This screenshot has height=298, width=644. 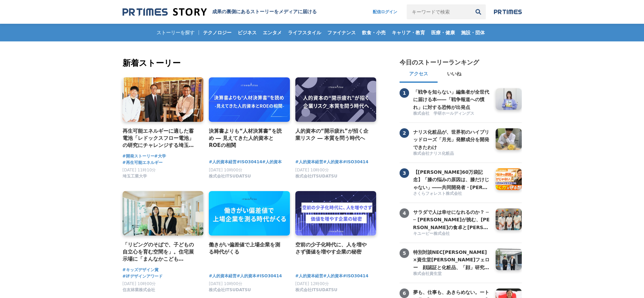 I want to click on h2: 新着ストーリー, so click(x=250, y=63).